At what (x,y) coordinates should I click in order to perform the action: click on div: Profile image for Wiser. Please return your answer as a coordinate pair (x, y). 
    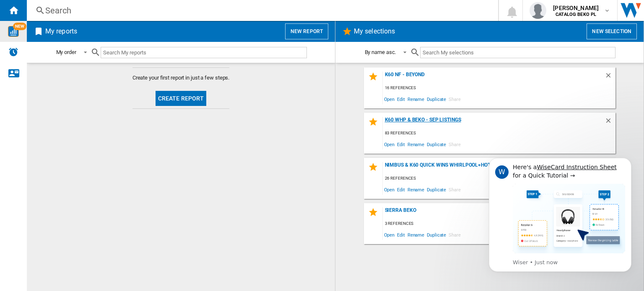
    Looking at the image, I should click on (25, 25).